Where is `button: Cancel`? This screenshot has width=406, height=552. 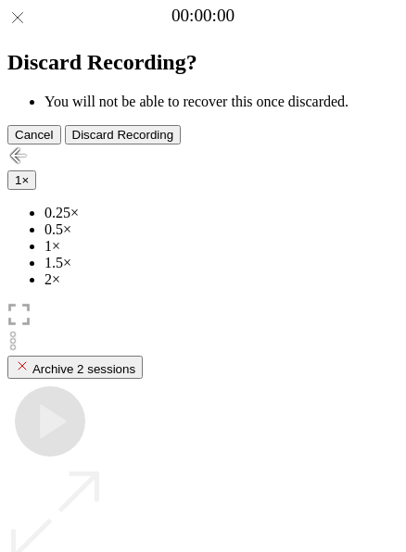
button: Cancel is located at coordinates (34, 134).